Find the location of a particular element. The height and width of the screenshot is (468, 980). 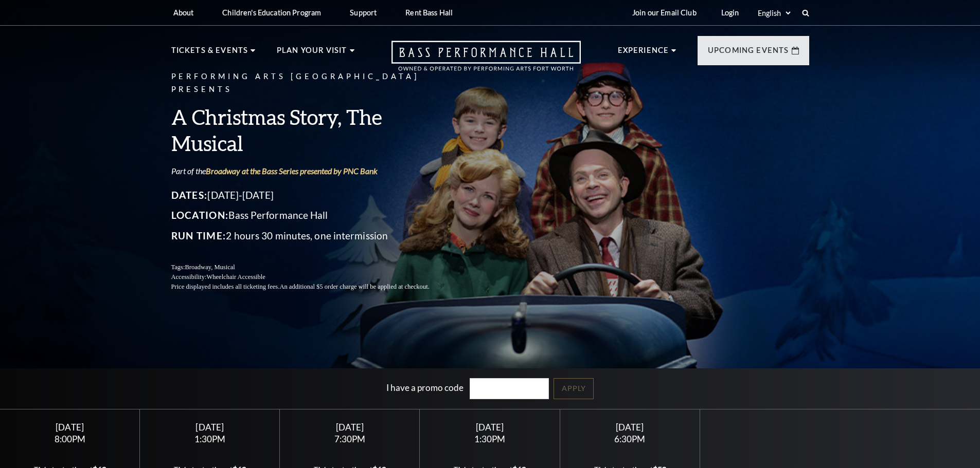

p: Rent Bass Hall is located at coordinates (429, 12).